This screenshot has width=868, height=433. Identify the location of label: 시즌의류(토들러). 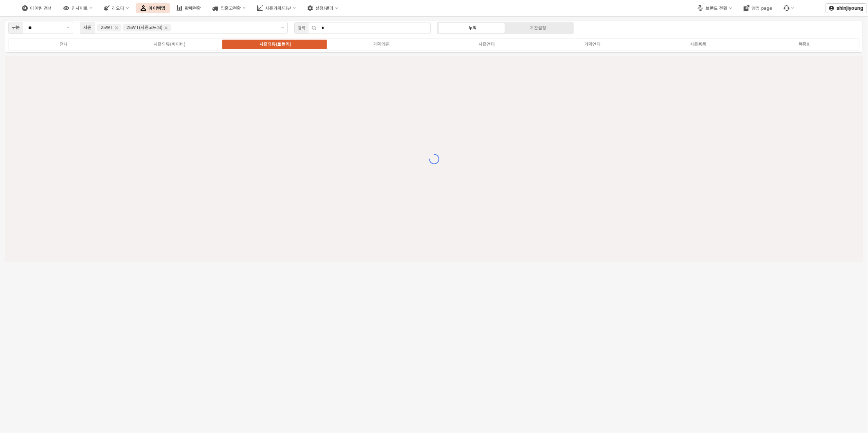
(275, 44).